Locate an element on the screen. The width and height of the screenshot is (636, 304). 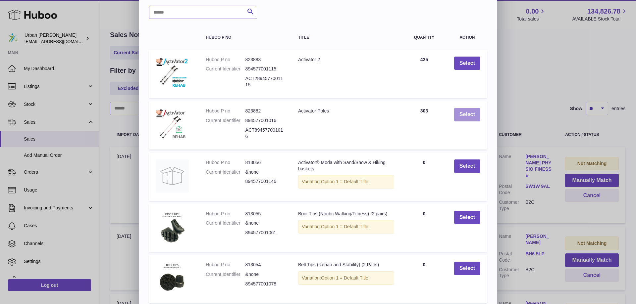
div: Bell Tips (Rehab and Stability) (2 Pairs) is located at coordinates (346, 265).